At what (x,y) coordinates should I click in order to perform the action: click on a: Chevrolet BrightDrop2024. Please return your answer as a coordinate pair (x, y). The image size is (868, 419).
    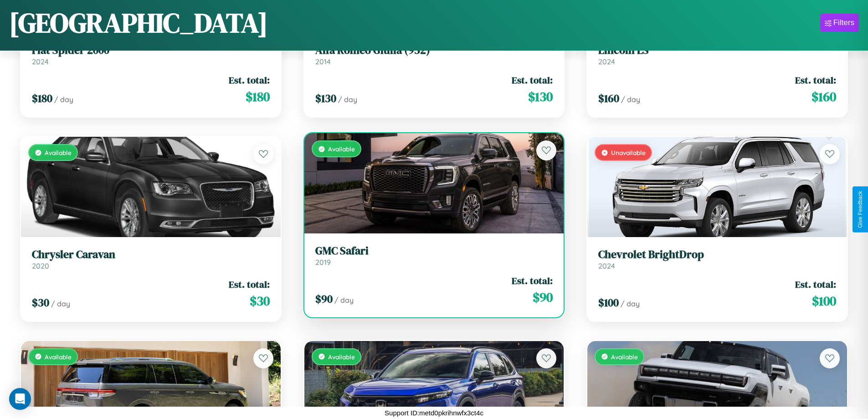
    Looking at the image, I should click on (717, 259).